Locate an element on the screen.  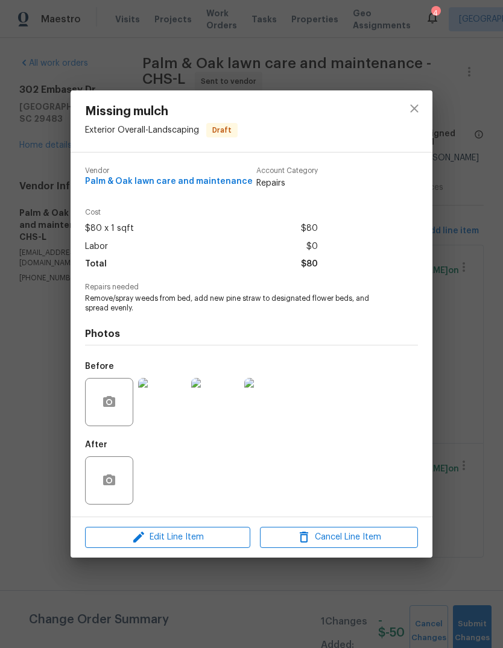
span: Missing mulch is located at coordinates (161, 112).